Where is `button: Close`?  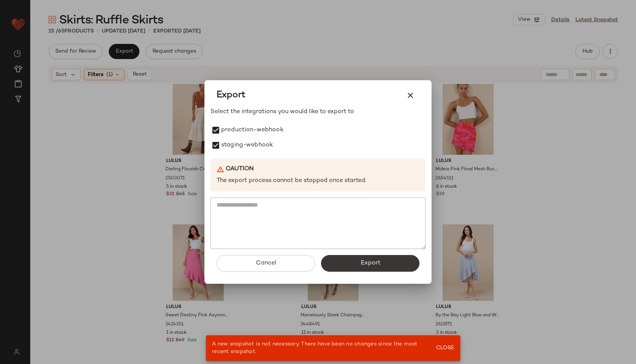 button: Close is located at coordinates (445, 348).